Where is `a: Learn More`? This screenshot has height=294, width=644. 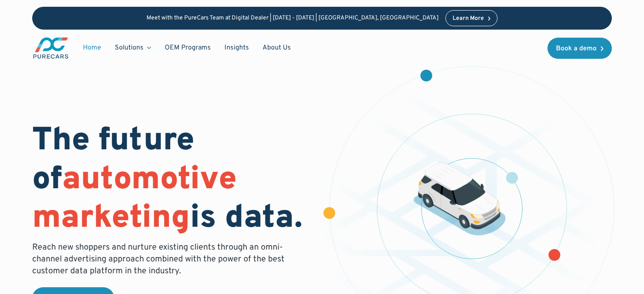
a: Learn More is located at coordinates (472, 18).